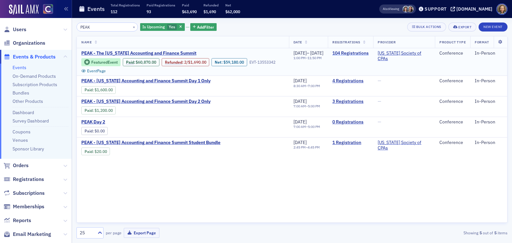  Describe the element at coordinates (186, 62) in the screenshot. I see `div: Refunded: 152 - $6087000` at that location.